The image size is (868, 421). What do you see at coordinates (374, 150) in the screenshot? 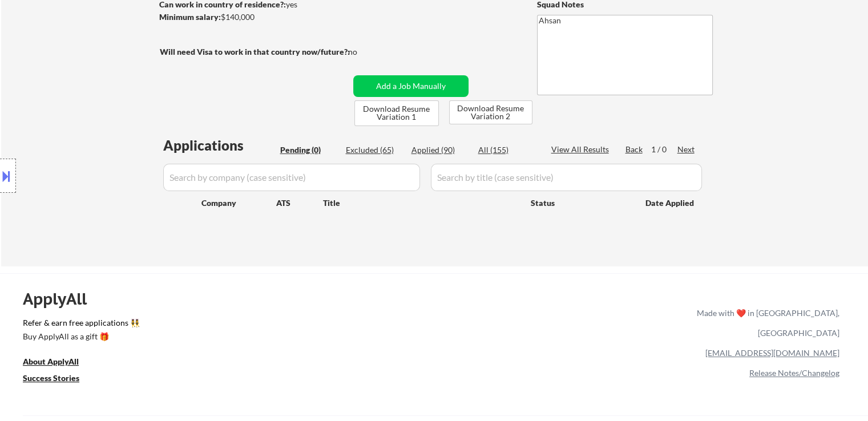
I see `div: Excluded (65)` at bounding box center [374, 150].